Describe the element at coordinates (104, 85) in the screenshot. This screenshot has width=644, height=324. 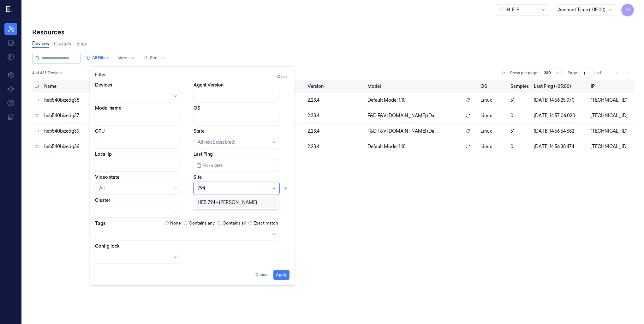
I see `label: Devices` at that location.